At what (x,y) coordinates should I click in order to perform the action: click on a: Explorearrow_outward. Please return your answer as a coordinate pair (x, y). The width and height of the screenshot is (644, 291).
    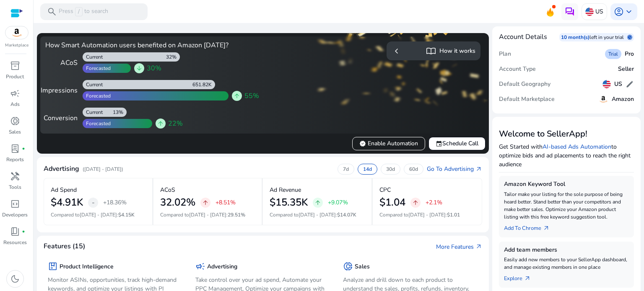
    Looking at the image, I should click on (521, 277).